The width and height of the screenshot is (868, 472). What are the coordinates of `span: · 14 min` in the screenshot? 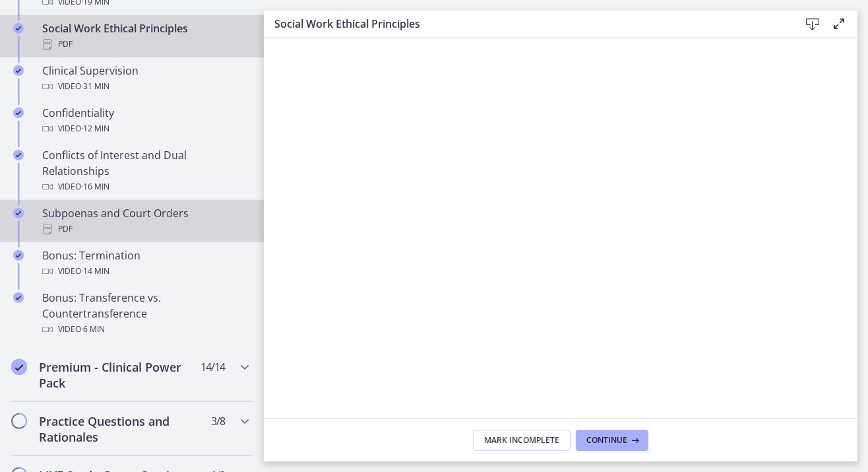 It's located at (95, 271).